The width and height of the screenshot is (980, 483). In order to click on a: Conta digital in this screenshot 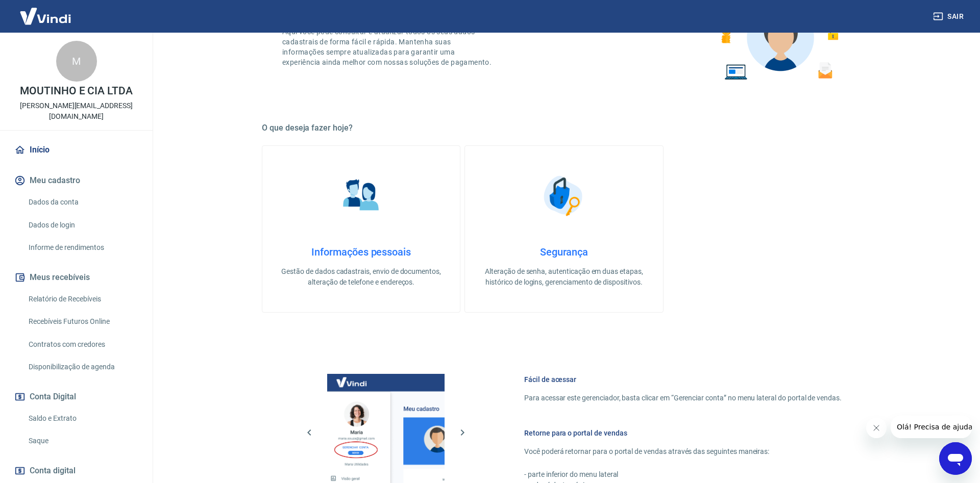, I will do `click(76, 470)`.